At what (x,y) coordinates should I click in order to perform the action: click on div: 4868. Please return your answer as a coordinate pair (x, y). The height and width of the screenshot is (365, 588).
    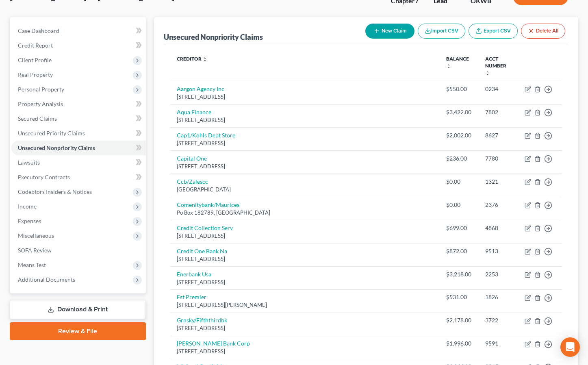
    Looking at the image, I should click on (498, 228).